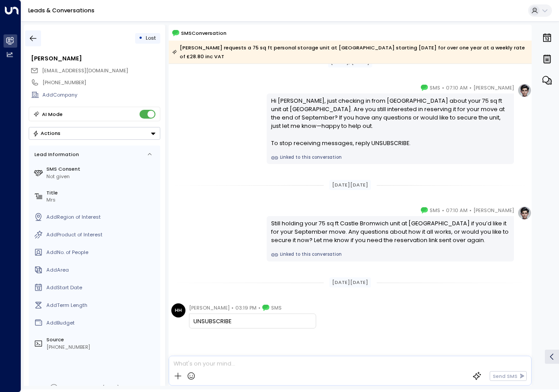  I want to click on div: Actions, so click(46, 133).